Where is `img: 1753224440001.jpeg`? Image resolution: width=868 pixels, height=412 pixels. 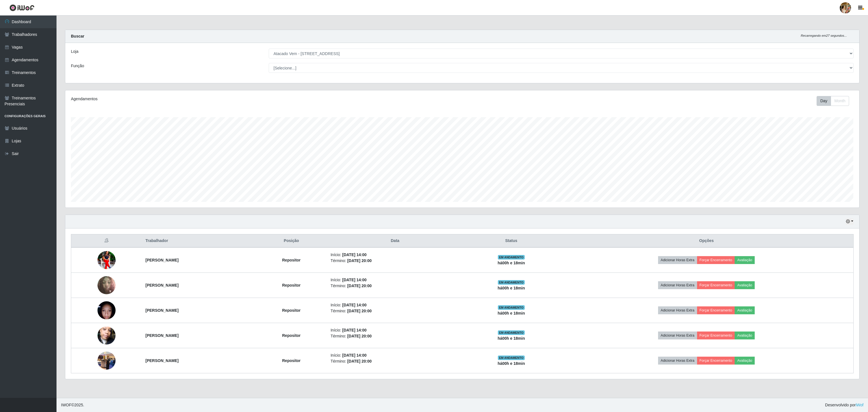
img: 1753224440001.jpeg is located at coordinates (107, 310).